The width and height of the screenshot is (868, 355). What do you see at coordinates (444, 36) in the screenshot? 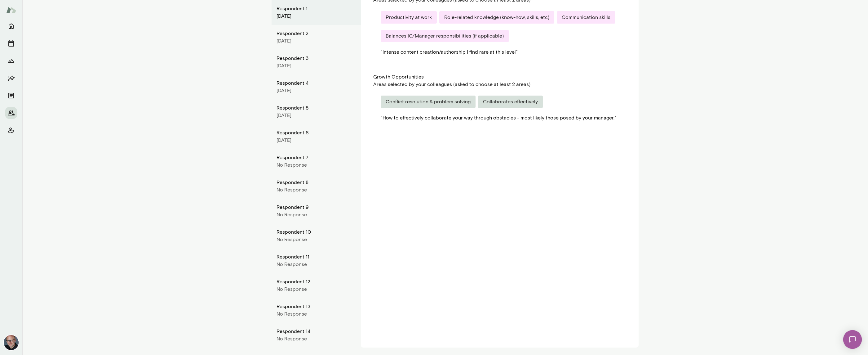
I see `div: Balances IC/Manager responsibilities (if applicable)` at bounding box center [444, 36].